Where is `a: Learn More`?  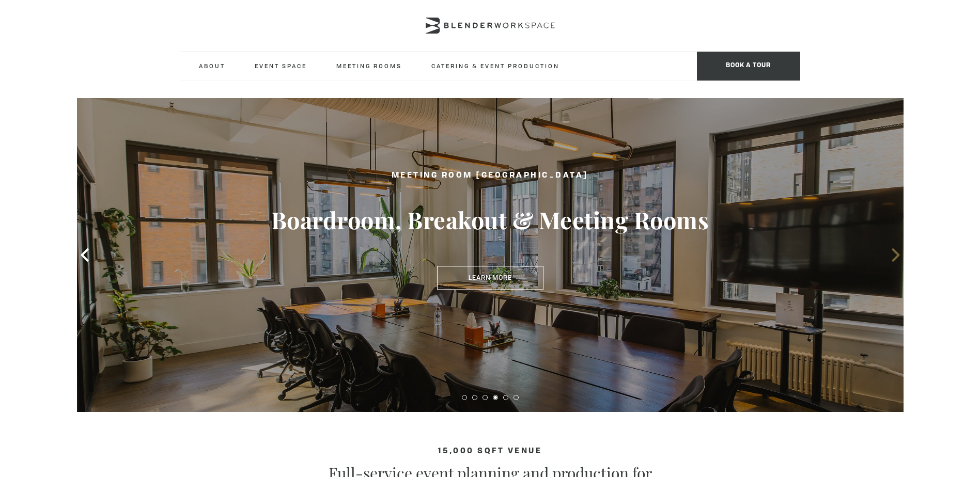 a: Learn More is located at coordinates (490, 277).